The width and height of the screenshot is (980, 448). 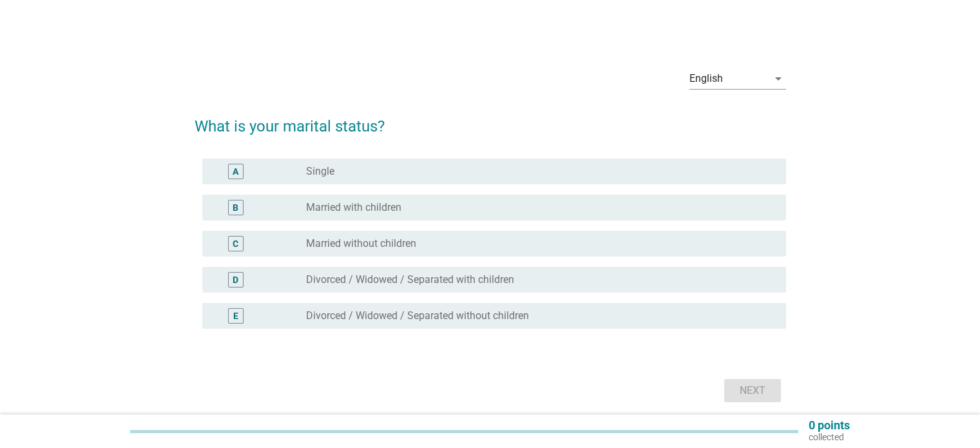 What do you see at coordinates (320, 171) in the screenshot?
I see `label: Single` at bounding box center [320, 171].